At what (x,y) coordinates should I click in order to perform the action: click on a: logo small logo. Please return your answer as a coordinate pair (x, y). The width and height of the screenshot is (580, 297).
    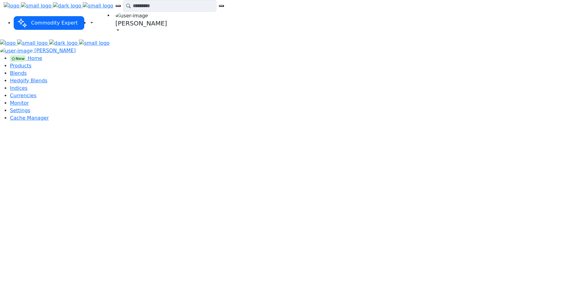
    Looking at the image, I should click on (28, 6).